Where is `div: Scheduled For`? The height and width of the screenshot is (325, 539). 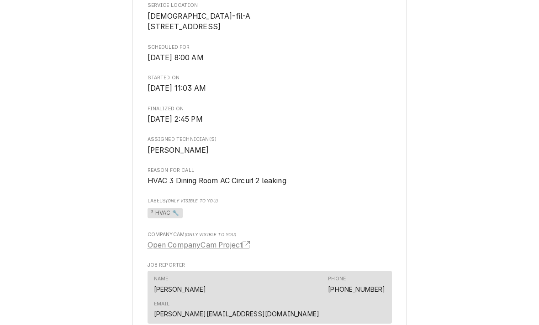
div: Scheduled For is located at coordinates (269, 53).